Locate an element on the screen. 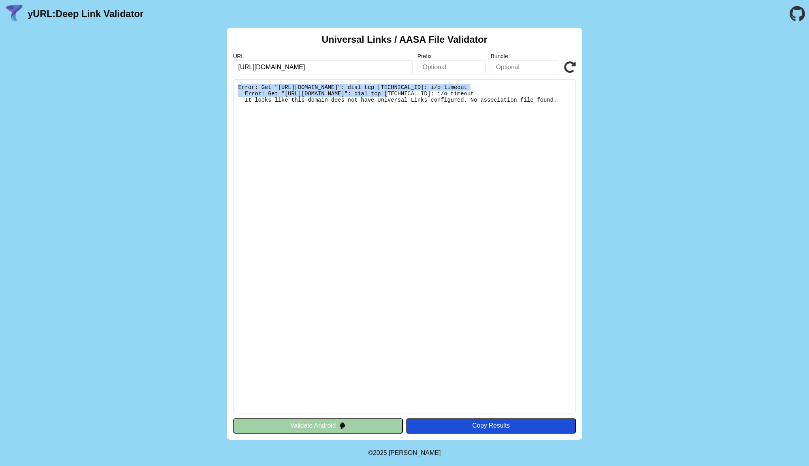 This screenshot has height=466, width=809. input: Required is located at coordinates (323, 67).